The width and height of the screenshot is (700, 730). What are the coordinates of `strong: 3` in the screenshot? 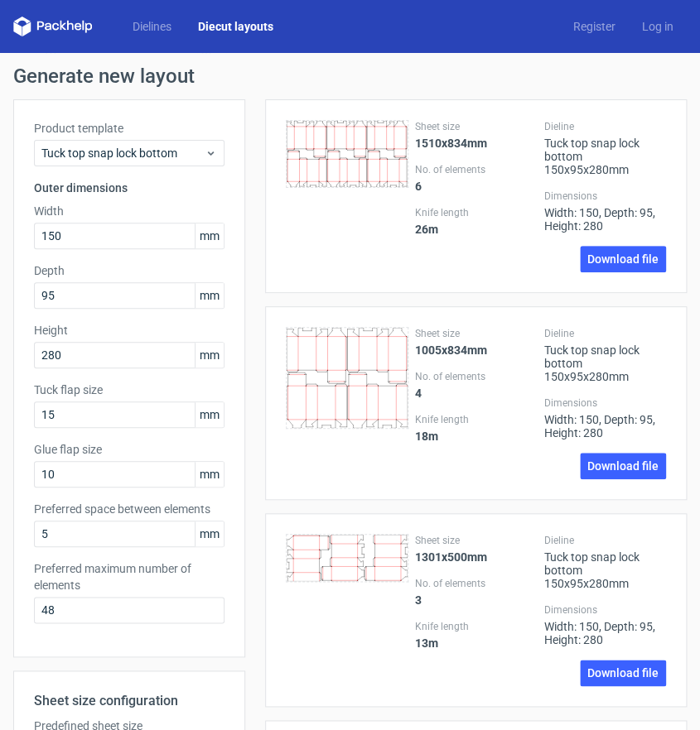 It's located at (419, 600).